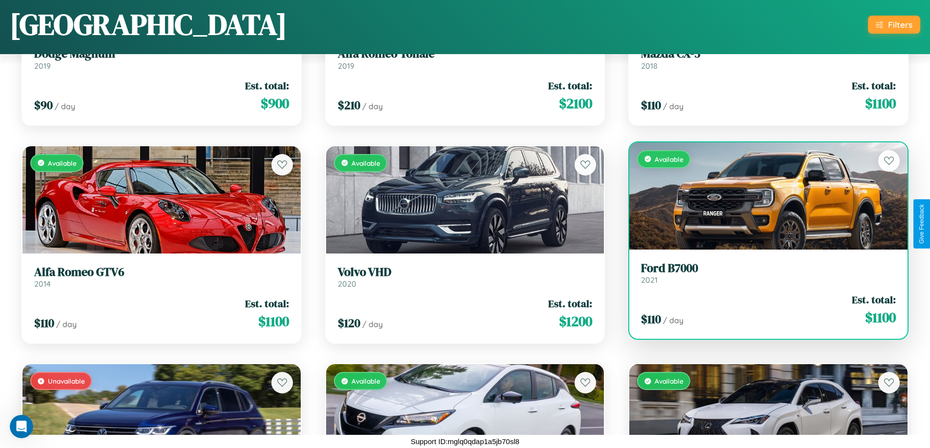  What do you see at coordinates (575, 103) in the screenshot?
I see `span: $ 2100` at bounding box center [575, 103].